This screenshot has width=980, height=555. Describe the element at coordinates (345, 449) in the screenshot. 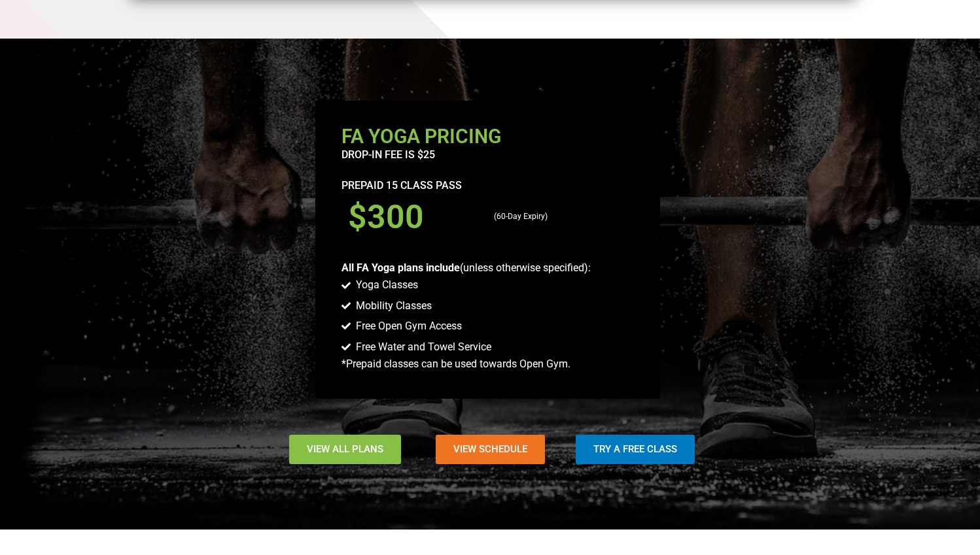

I see `span: View All Plans` at that location.